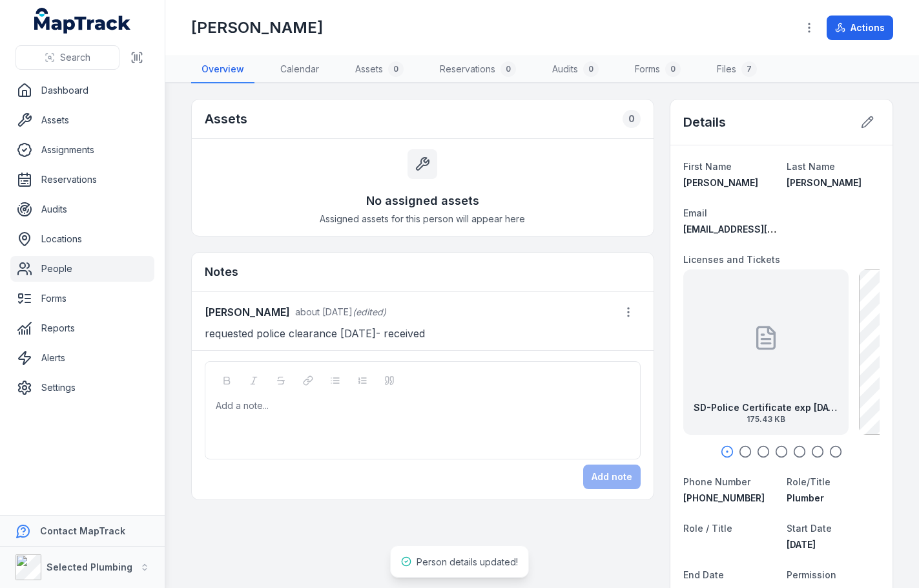 The height and width of the screenshot is (588, 919). I want to click on button: Search, so click(67, 57).